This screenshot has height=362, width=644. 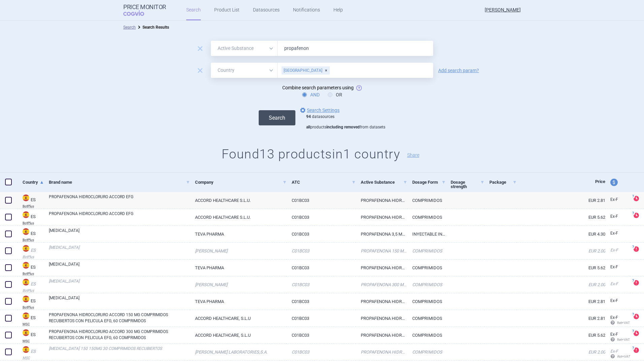 I want to click on button: Search, so click(x=277, y=118).